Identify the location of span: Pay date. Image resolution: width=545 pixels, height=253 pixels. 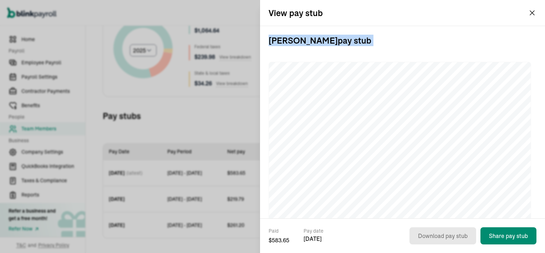
(314, 231).